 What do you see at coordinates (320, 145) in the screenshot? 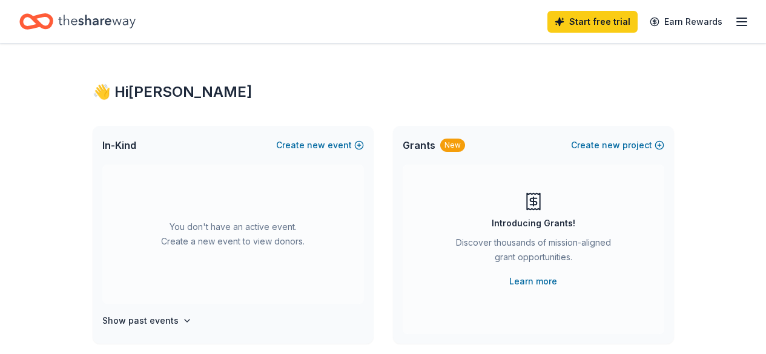
I see `button: Createnewevent` at bounding box center [320, 145].